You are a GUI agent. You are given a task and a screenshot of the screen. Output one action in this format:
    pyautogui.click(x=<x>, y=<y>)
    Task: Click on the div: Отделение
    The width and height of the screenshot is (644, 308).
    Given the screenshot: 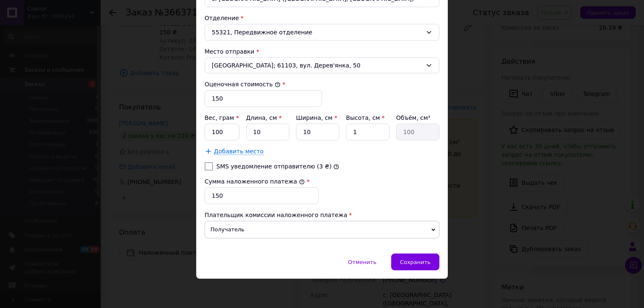 What is the action you would take?
    pyautogui.click(x=322, y=18)
    